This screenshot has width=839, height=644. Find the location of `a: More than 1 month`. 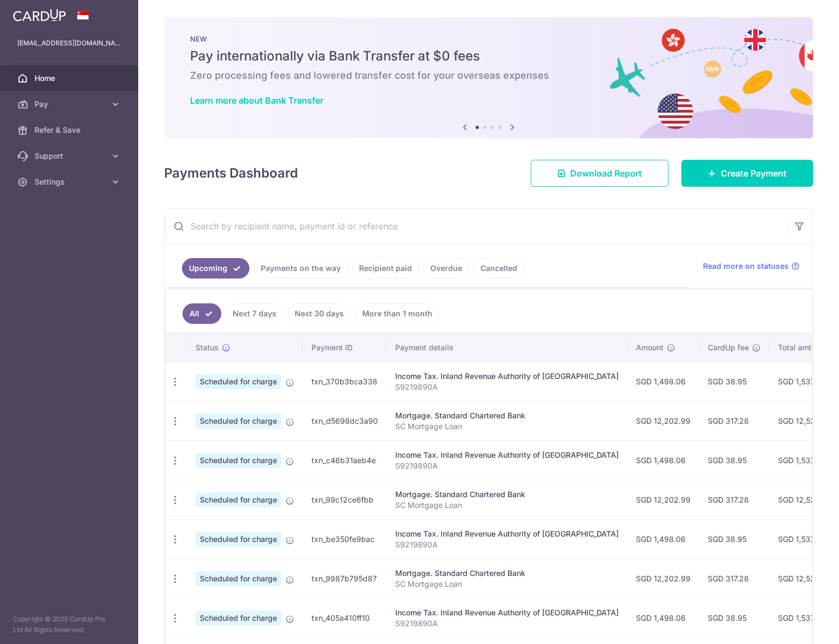

a: More than 1 month is located at coordinates (397, 313).